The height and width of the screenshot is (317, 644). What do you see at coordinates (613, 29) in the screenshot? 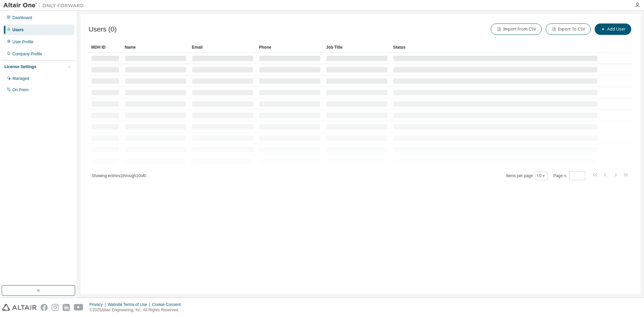
I see `button: Add User` at bounding box center [613, 29].